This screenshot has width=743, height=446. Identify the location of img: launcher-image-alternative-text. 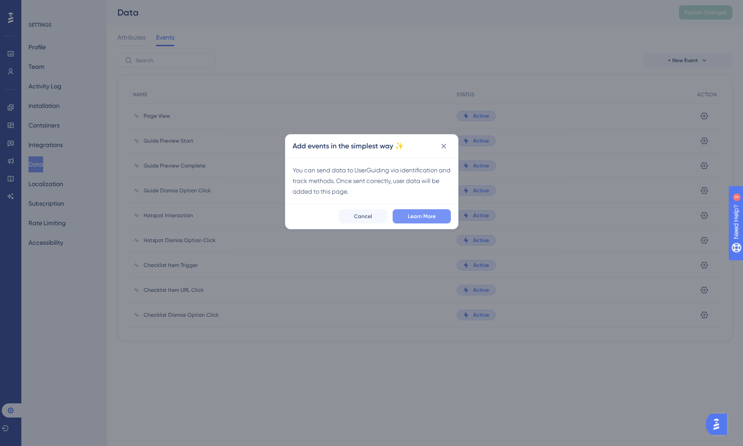
(11, 13).